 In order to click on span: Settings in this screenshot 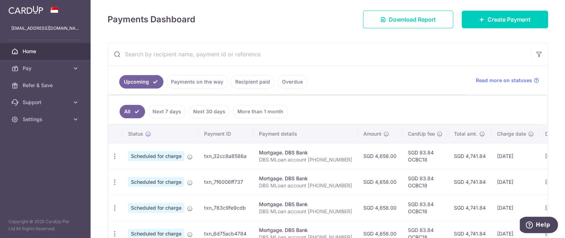, I will do `click(46, 119)`.